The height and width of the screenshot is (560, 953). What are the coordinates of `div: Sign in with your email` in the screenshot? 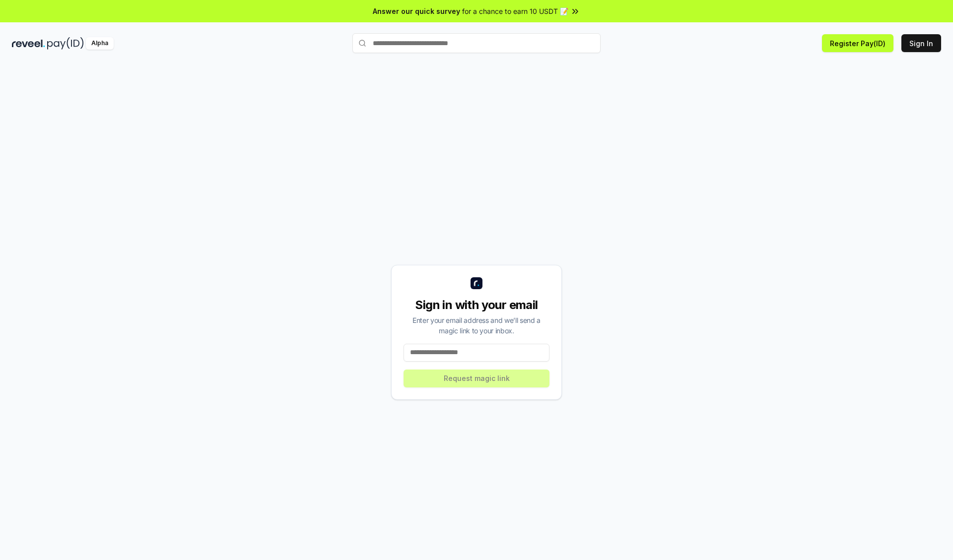 It's located at (477, 305).